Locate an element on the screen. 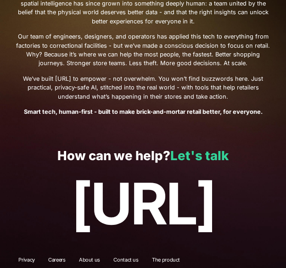  a: Contact us is located at coordinates (126, 260).